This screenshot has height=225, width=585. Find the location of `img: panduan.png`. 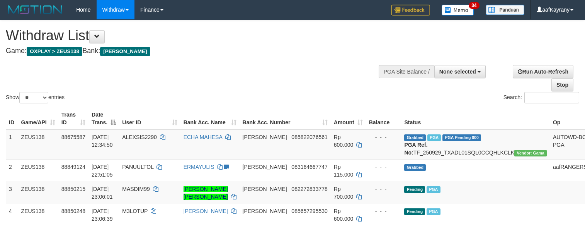

img: panduan.png is located at coordinates (505, 10).